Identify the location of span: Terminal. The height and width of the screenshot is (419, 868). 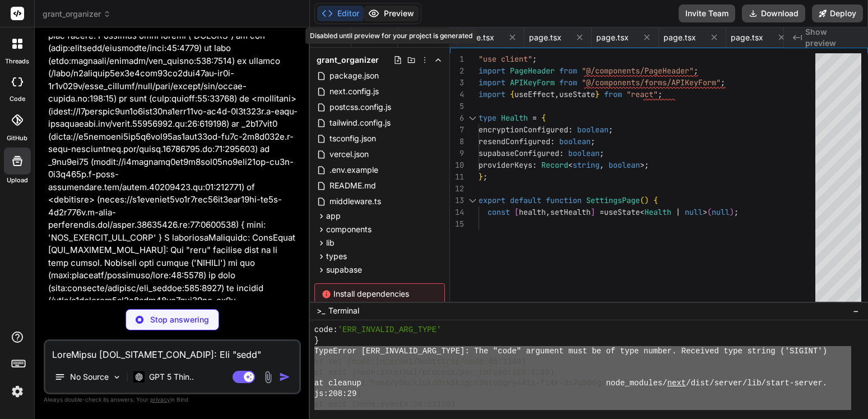
(344, 311).